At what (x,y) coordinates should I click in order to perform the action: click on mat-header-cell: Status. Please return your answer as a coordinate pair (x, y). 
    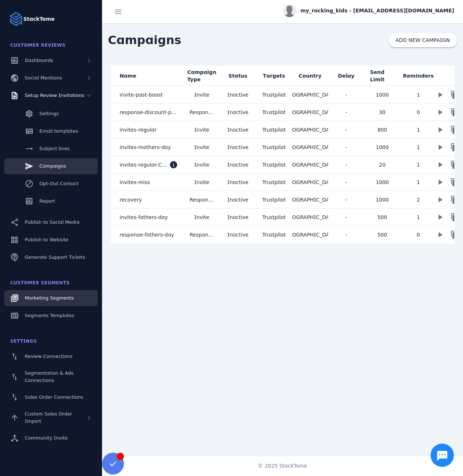
    Looking at the image, I should click on (238, 76).